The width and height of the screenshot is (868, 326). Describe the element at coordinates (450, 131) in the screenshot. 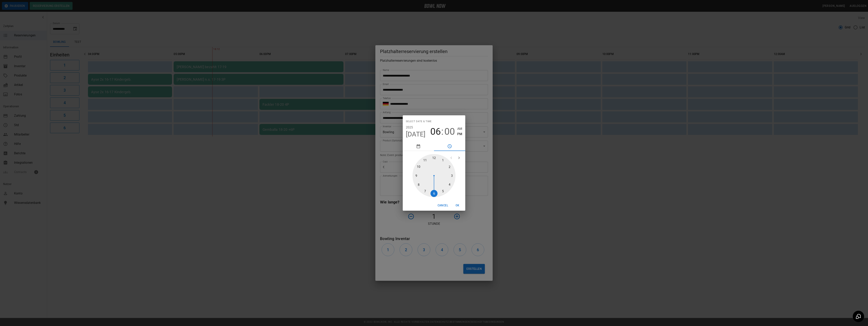

I see `span: 00` at that location.